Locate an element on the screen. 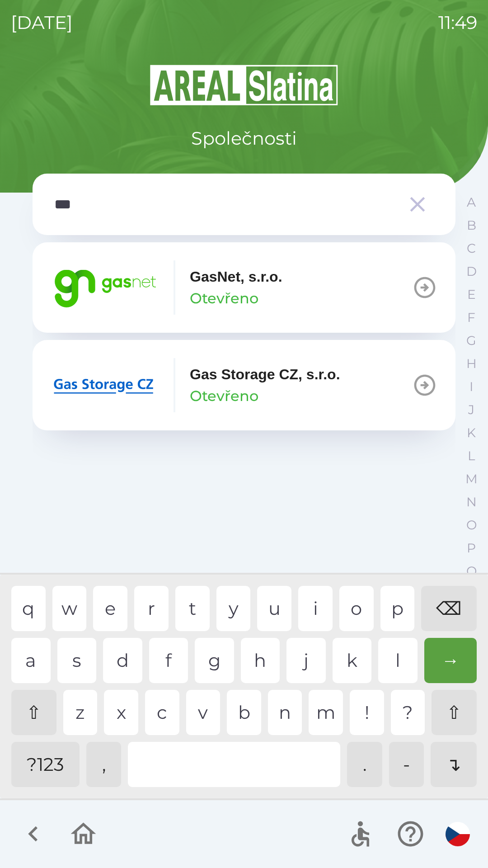 This screenshot has height=868, width=488. button: P is located at coordinates (471, 548).